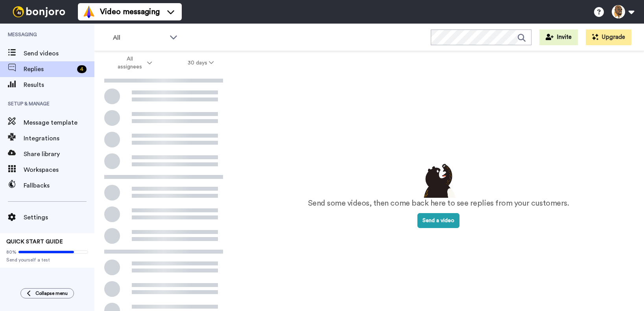  What do you see at coordinates (130, 12) in the screenshot?
I see `span: Video messaging` at bounding box center [130, 12].